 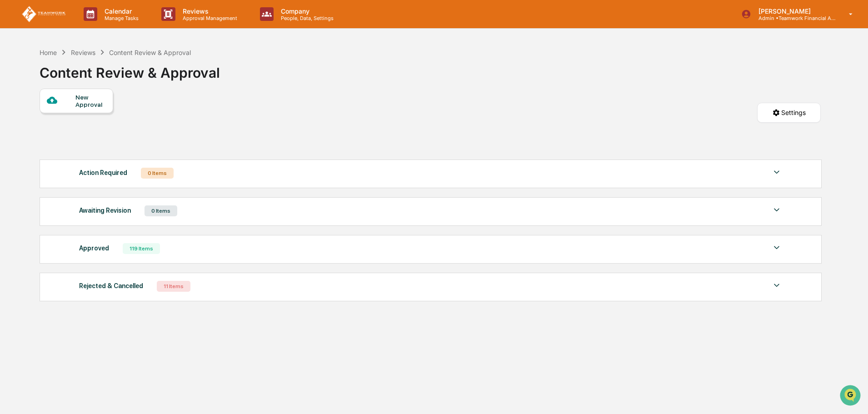 I want to click on a: 🔎Data Lookup, so click(x=33, y=136).